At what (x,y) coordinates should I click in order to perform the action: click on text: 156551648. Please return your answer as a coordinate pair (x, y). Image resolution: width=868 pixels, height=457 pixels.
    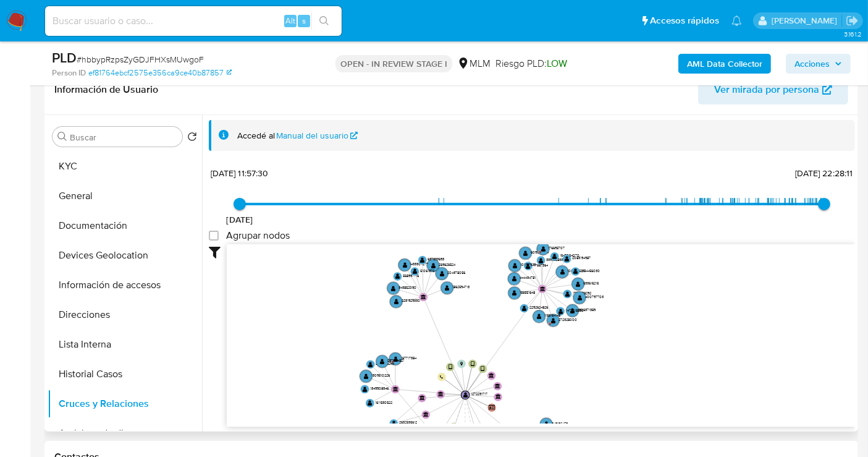
    Looking at the image, I should click on (528, 292).